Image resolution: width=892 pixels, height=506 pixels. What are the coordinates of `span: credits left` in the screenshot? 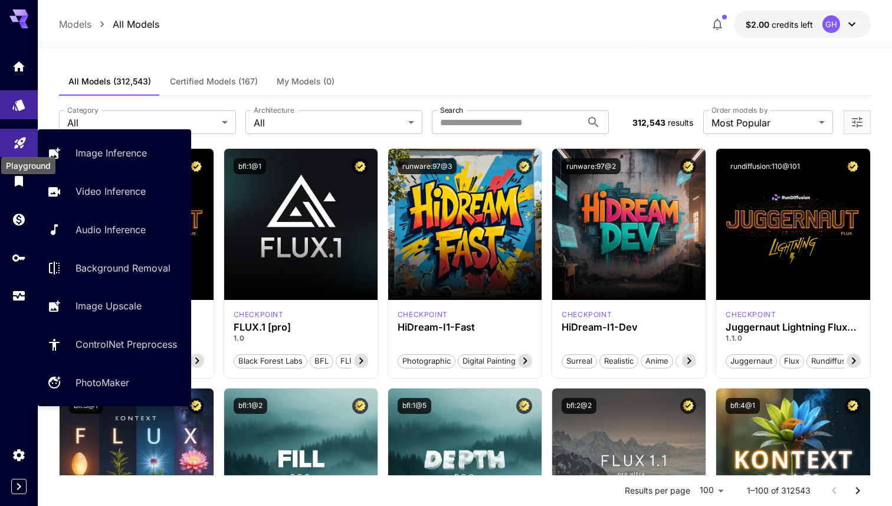 It's located at (792, 24).